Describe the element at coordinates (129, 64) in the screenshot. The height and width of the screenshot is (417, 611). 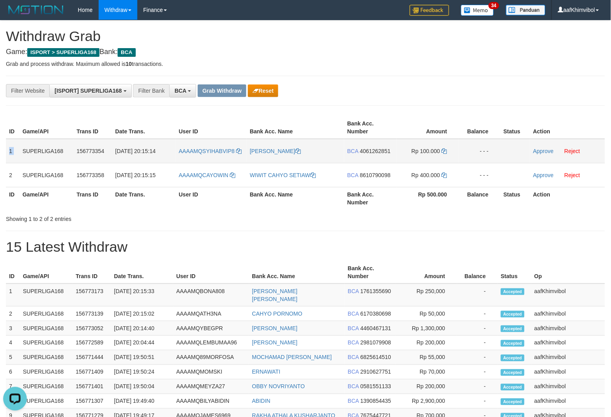
I see `strong: 10` at that location.